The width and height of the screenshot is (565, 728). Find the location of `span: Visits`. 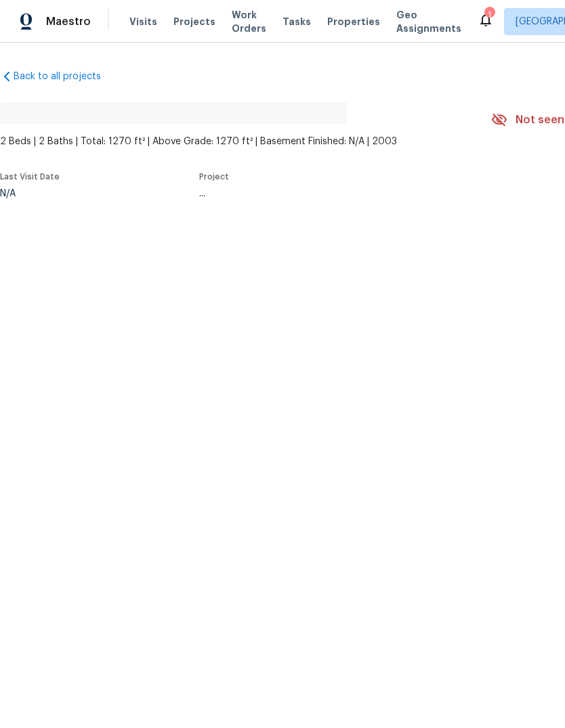

span: Visits is located at coordinates (143, 22).